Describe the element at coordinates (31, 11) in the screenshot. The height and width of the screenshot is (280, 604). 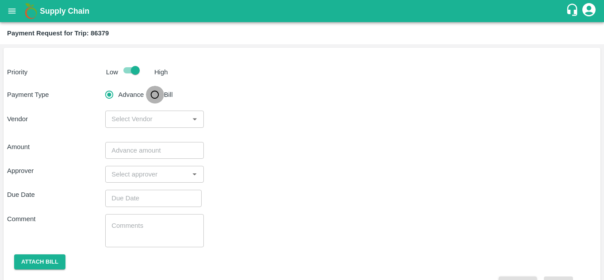
I see `img: logo` at that location.